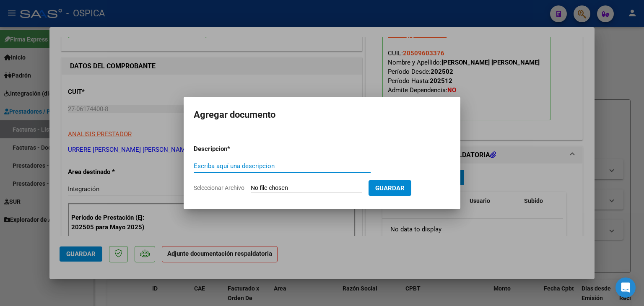 This screenshot has width=644, height=306. Describe the element at coordinates (390, 189) in the screenshot. I see `span: Guardar` at that location.